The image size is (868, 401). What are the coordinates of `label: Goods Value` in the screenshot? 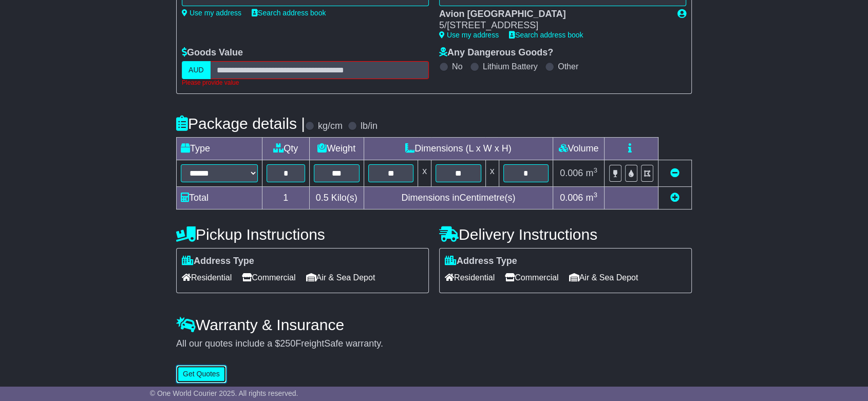 It's located at (212, 53).